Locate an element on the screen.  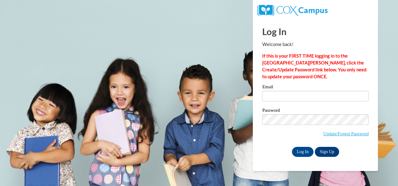
a: Update/Forgot Password is located at coordinates (346, 134).